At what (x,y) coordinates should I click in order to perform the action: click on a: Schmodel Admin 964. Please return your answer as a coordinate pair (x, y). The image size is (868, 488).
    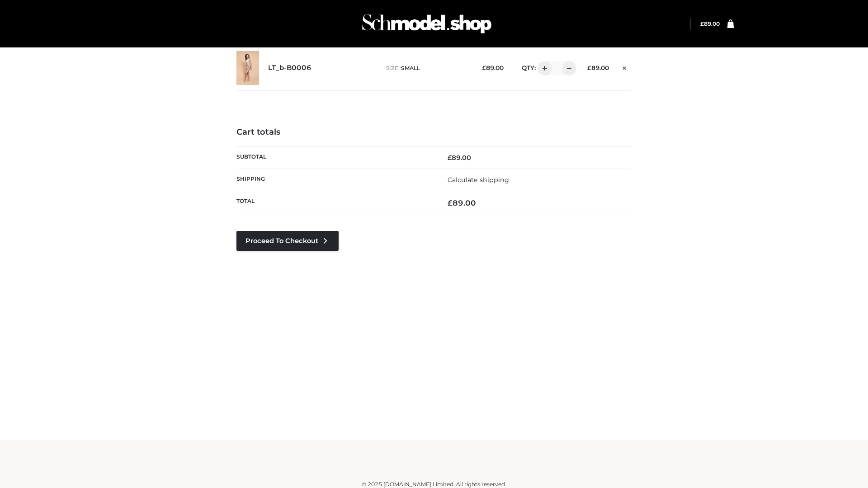
    Looking at the image, I should click on (427, 23).